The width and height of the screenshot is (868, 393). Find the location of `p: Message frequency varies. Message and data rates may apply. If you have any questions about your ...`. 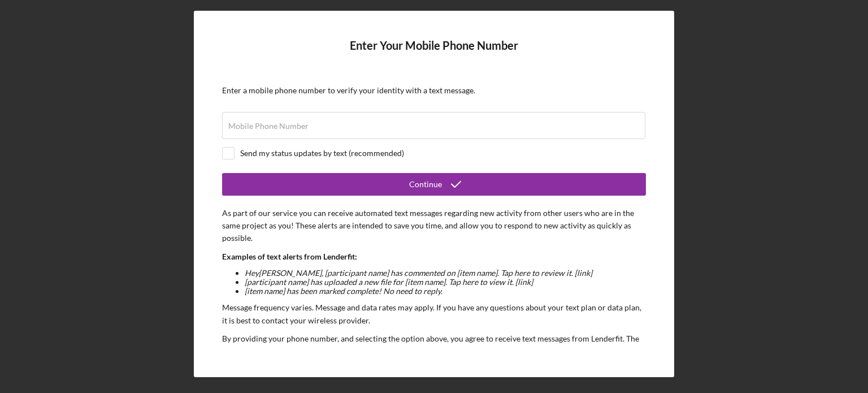

p: Message frequency varies. Message and data rates may apply. If you have any questions about your ... is located at coordinates (434, 313).